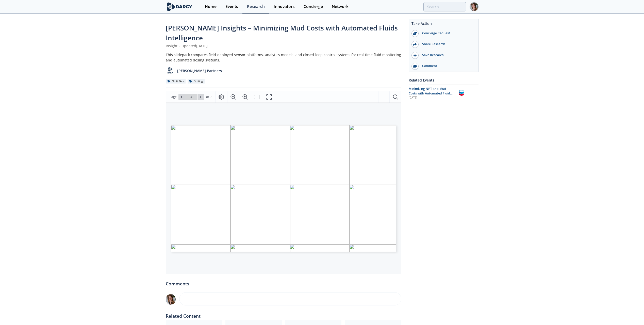 The height and width of the screenshot is (325, 644). Describe the element at coordinates (313, 7) in the screenshot. I see `div: Concierge` at that location.